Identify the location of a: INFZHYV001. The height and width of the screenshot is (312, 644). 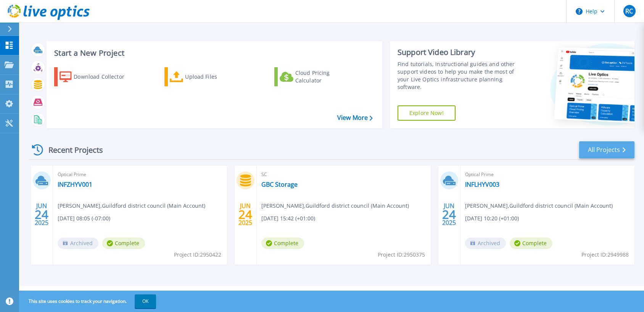
(75, 184).